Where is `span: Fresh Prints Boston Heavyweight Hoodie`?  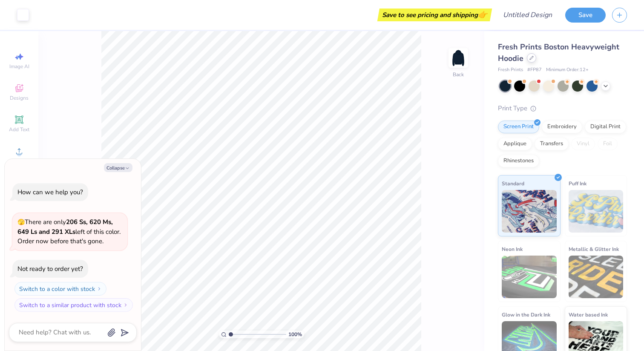
span: Fresh Prints Boston Heavyweight Hoodie is located at coordinates (558, 53).